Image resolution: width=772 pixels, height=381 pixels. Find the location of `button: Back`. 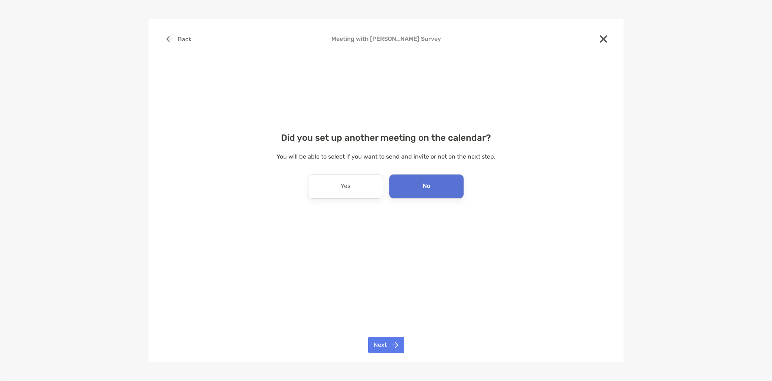

button: Back is located at coordinates (178, 39).